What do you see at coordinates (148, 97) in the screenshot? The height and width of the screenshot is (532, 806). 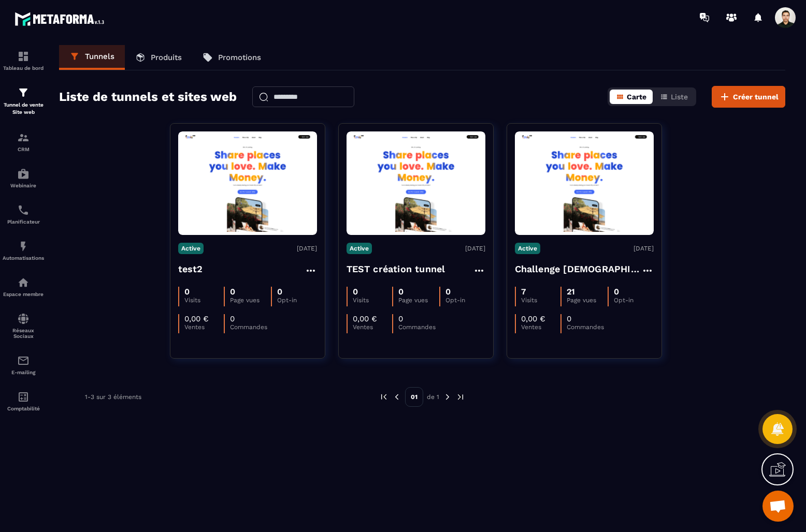 I see `h2: Liste de tunnels et sites web` at bounding box center [148, 97].